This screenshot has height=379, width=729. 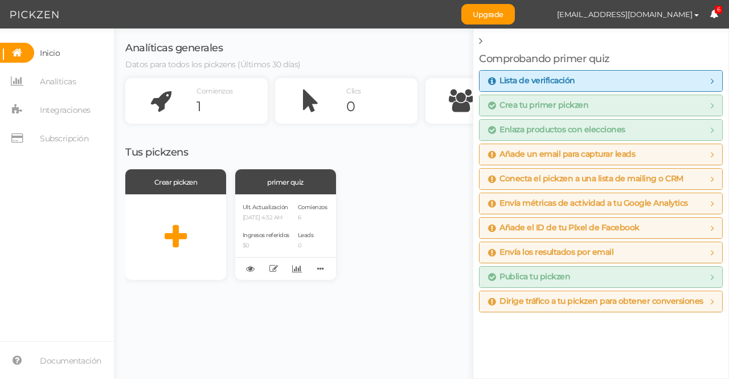 I want to click on span: Enlaza productos con elecciones, so click(x=557, y=130).